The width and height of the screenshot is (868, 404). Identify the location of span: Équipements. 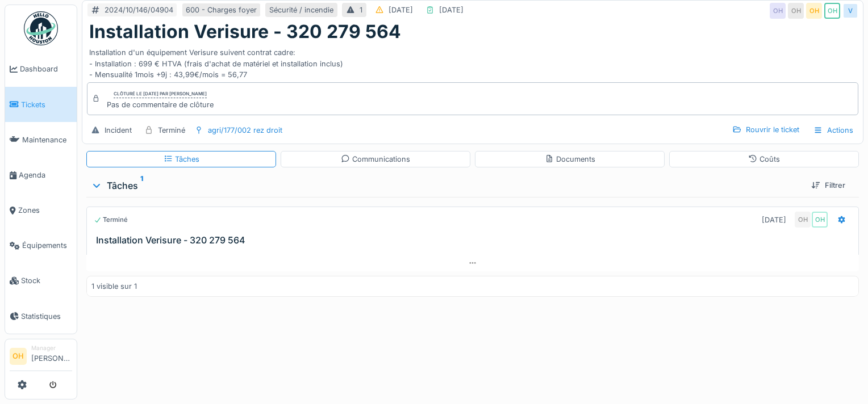
(47, 245).